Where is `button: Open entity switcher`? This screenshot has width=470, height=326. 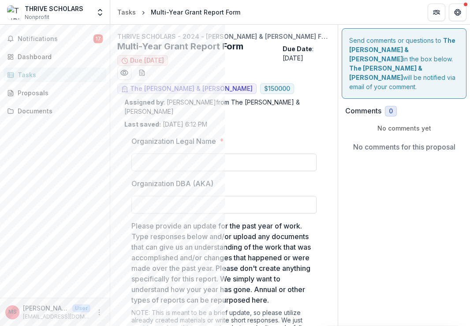 button: Open entity switcher is located at coordinates (100, 12).